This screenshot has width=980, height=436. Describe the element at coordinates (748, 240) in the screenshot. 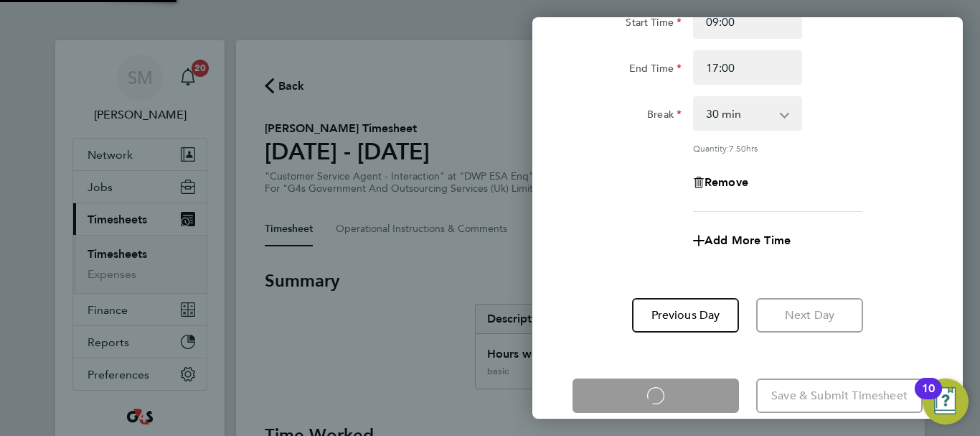

I see `span: Add More Time` at that location.